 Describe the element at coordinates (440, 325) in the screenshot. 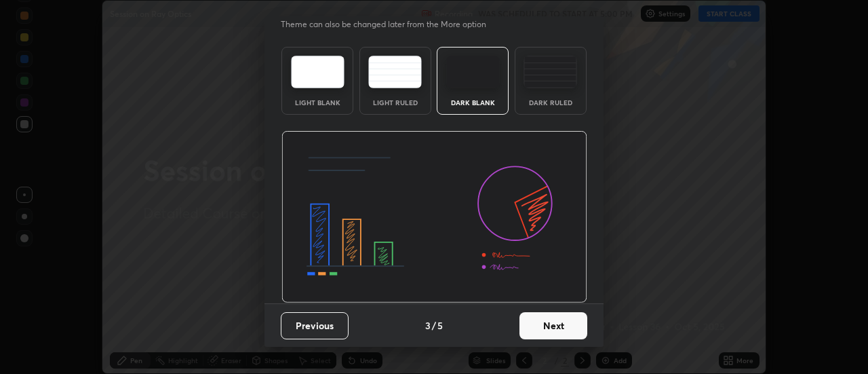

I see `h4: 5` at that location.